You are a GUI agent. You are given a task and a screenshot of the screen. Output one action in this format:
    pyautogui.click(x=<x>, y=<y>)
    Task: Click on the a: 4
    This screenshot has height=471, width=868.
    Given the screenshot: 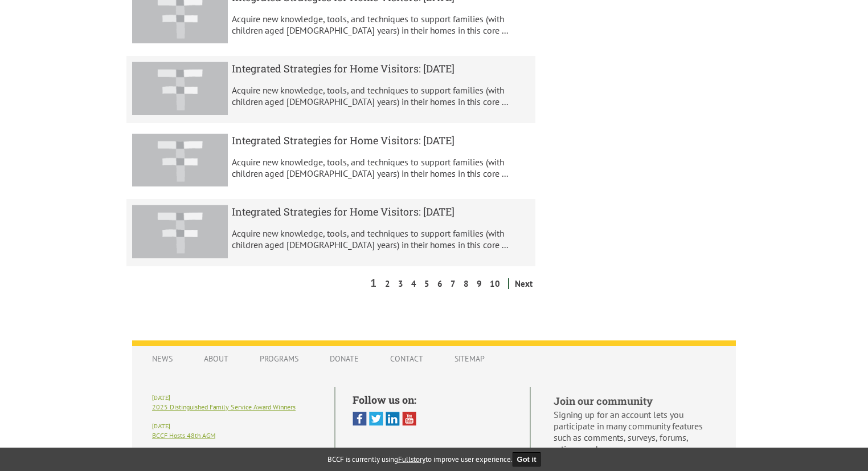 What is the action you would take?
    pyautogui.click(x=414, y=284)
    